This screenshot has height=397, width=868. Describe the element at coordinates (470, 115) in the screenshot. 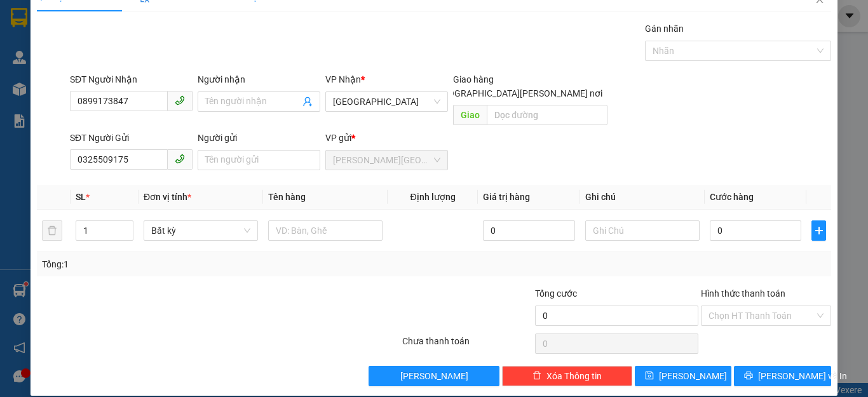

I see `span: Giao` at that location.